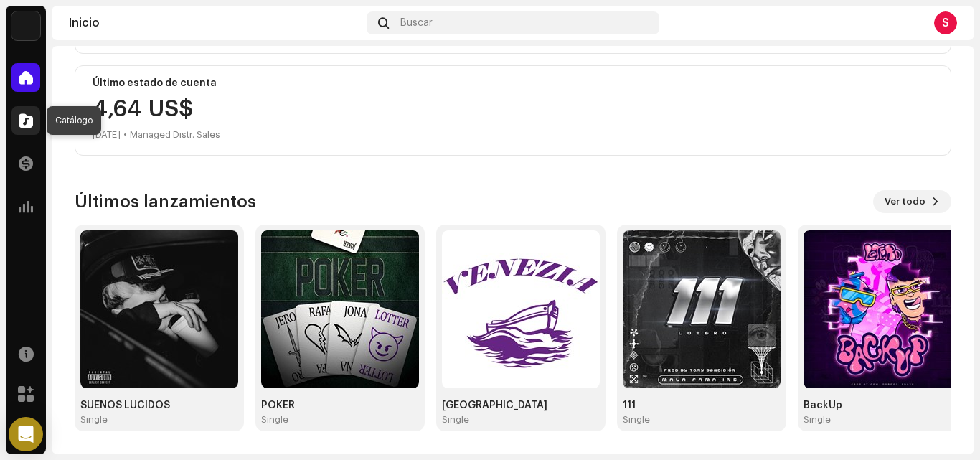 This screenshot has height=460, width=980. I want to click on div: 111, so click(701, 405).